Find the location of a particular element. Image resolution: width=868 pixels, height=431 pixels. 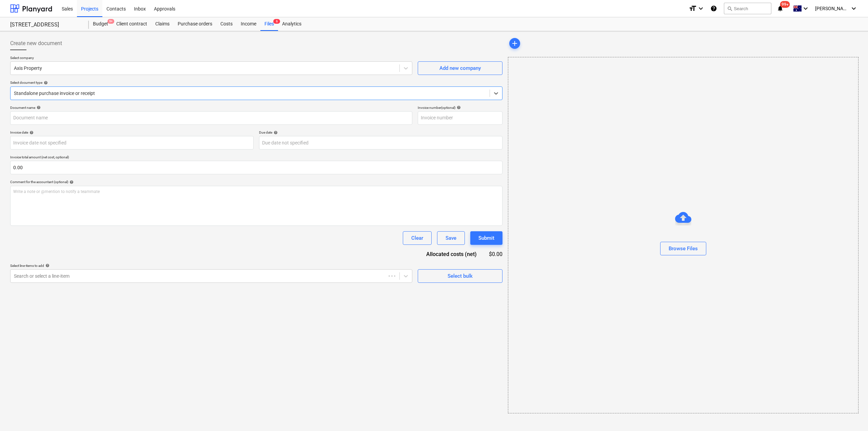

i: notifications is located at coordinates (780, 9).